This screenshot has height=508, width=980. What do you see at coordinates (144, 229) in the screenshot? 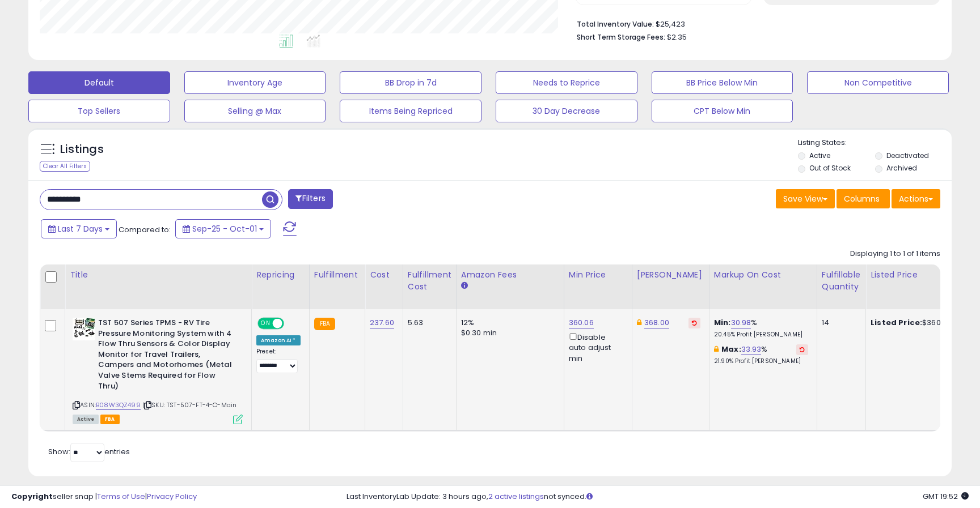
I see `span: Compared to:` at bounding box center [144, 229].